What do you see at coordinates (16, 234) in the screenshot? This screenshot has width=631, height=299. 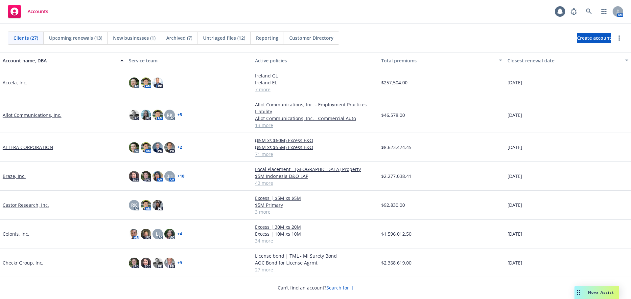 I see `a: Celonis, Inc.` at bounding box center [16, 234].